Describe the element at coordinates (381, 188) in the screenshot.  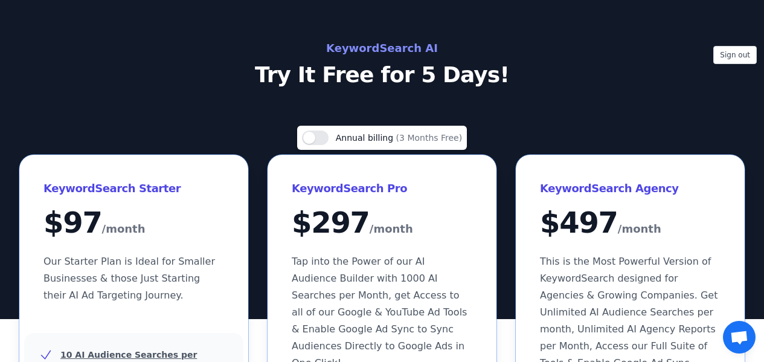
I see `h3: KeywordSearch Pro` at that location.